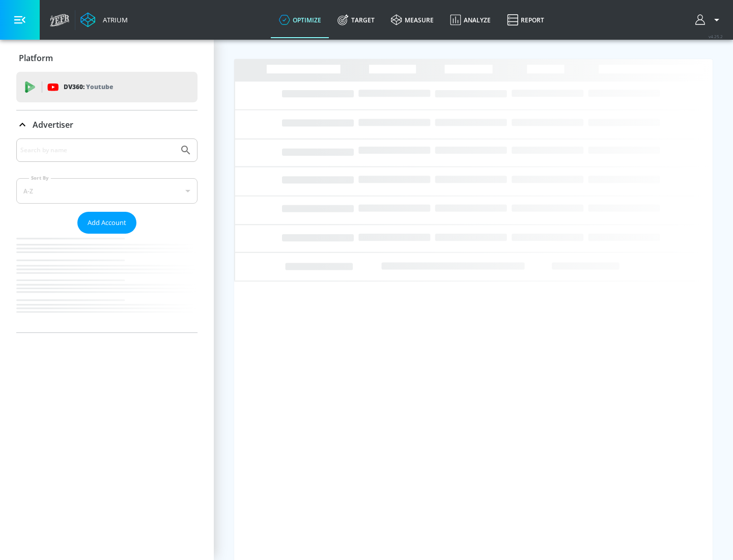 Image resolution: width=733 pixels, height=560 pixels. I want to click on div: DV360: Youtube, so click(106, 87).